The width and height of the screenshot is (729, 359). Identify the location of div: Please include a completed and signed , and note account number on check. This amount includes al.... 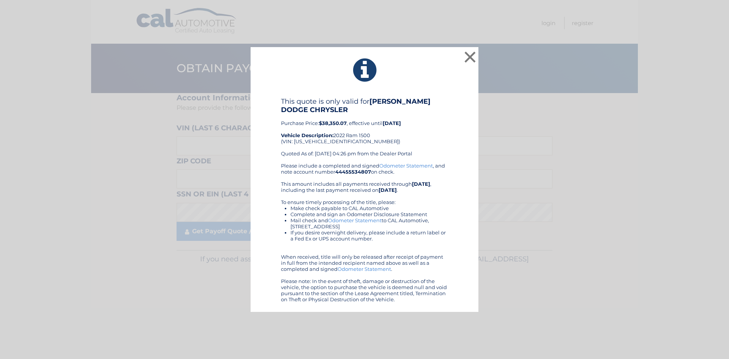
(365, 232).